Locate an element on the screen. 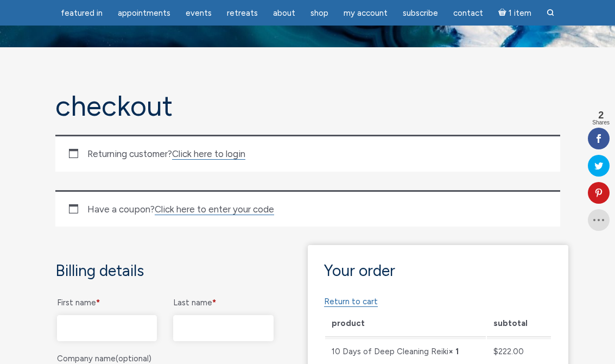 The height and width of the screenshot is (364, 615). span: Subscribe is located at coordinates (420, 13).